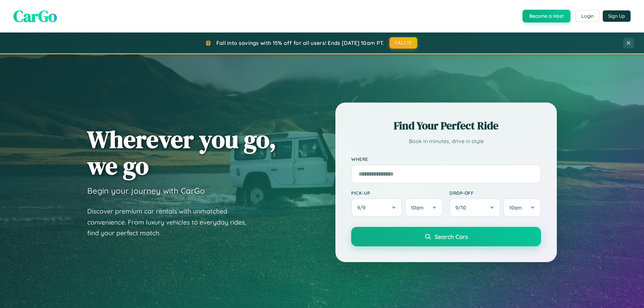 This screenshot has height=308, width=644. Describe the element at coordinates (617, 16) in the screenshot. I see `button: Sign Up` at that location.